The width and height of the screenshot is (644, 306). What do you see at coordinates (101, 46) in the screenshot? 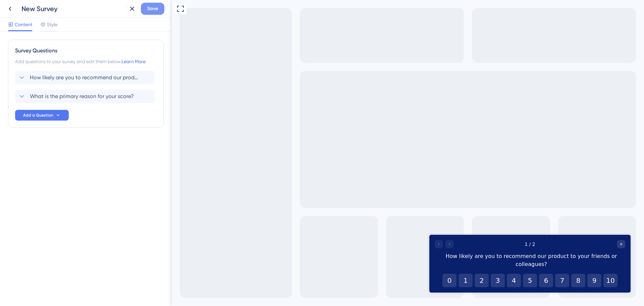
I see `div: NPS Rating` at bounding box center [101, 46].